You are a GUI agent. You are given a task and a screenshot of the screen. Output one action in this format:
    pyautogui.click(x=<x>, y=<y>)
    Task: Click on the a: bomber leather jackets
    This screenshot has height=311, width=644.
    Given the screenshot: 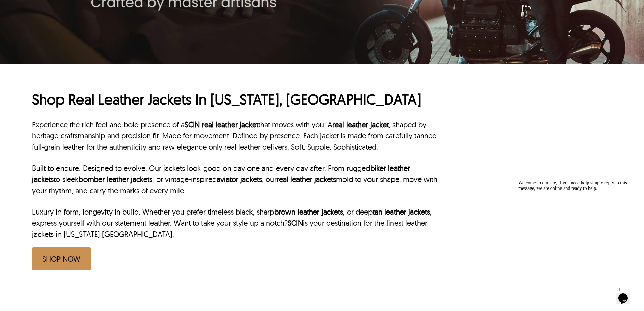 What is the action you would take?
    pyautogui.click(x=116, y=180)
    